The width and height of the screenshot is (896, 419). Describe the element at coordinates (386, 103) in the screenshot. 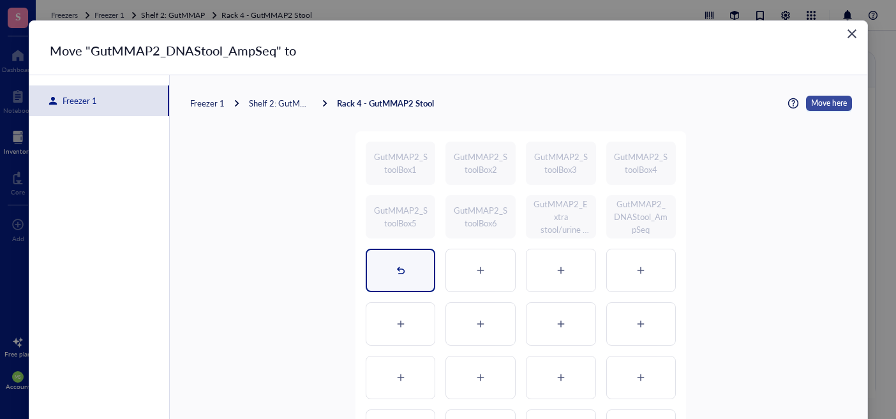

I see `div: Rack 4 - GutMMAP2 Stool` at that location.